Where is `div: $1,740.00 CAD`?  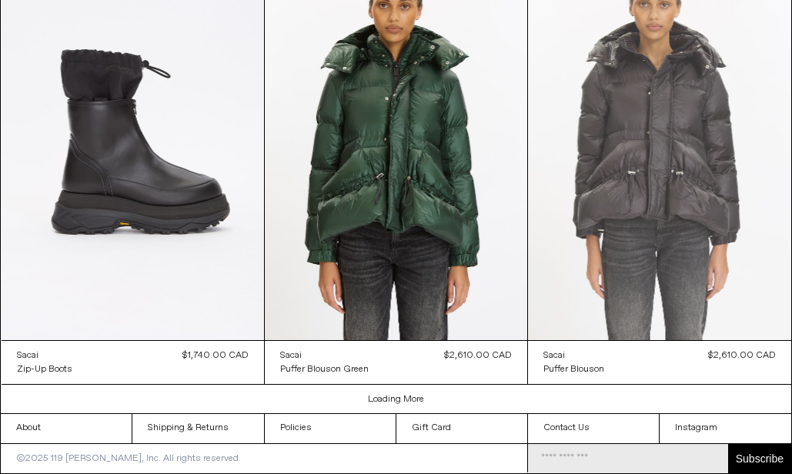
div: $1,740.00 CAD is located at coordinates (216, 356).